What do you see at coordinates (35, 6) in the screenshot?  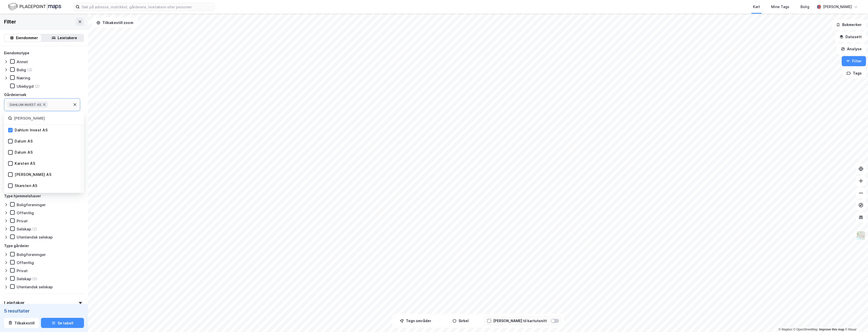 I see `img: logo.f888ab2527a4732fd821a326f86c7f29.svg` at bounding box center [35, 6].